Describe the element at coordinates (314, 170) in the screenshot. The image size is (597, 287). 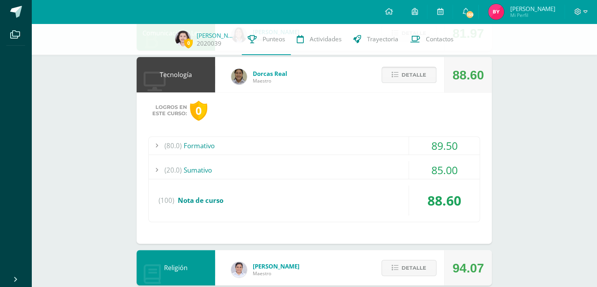
I see `div: Sumativo` at that location.